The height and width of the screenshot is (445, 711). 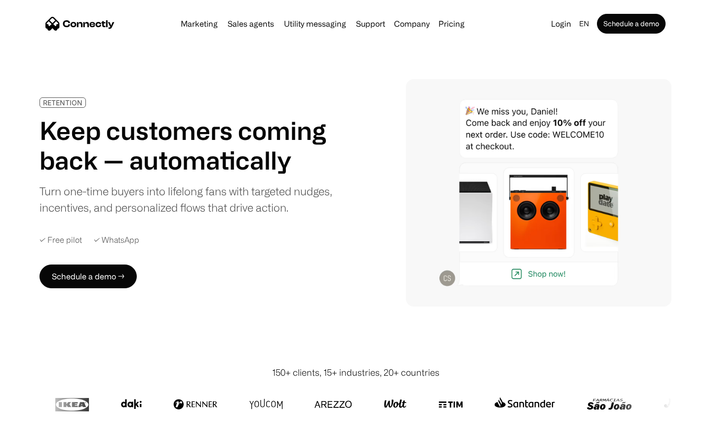 What do you see at coordinates (251, 24) in the screenshot?
I see `a: Sales agents` at bounding box center [251, 24].